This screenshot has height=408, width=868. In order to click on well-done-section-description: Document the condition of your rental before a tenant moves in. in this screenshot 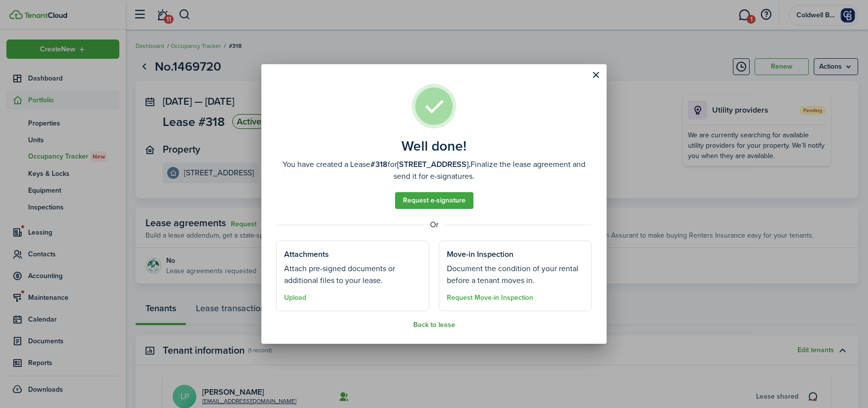, I will do `click(515, 274)`.